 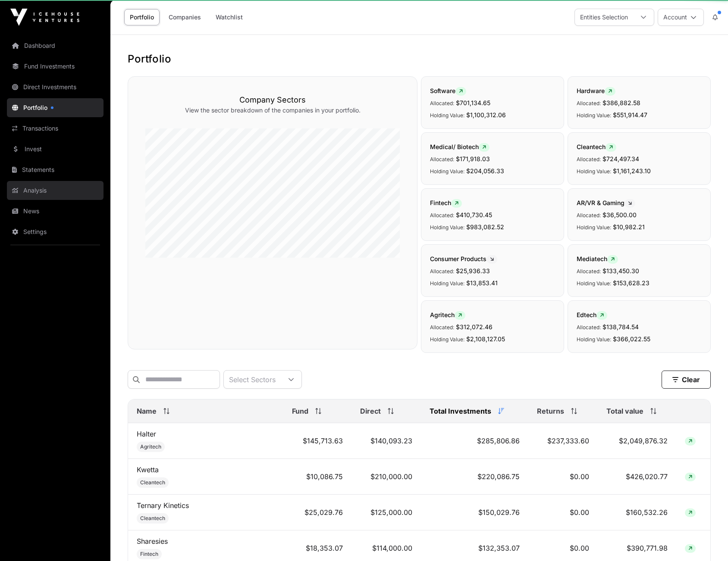 I want to click on a: Transactions, so click(x=55, y=128).